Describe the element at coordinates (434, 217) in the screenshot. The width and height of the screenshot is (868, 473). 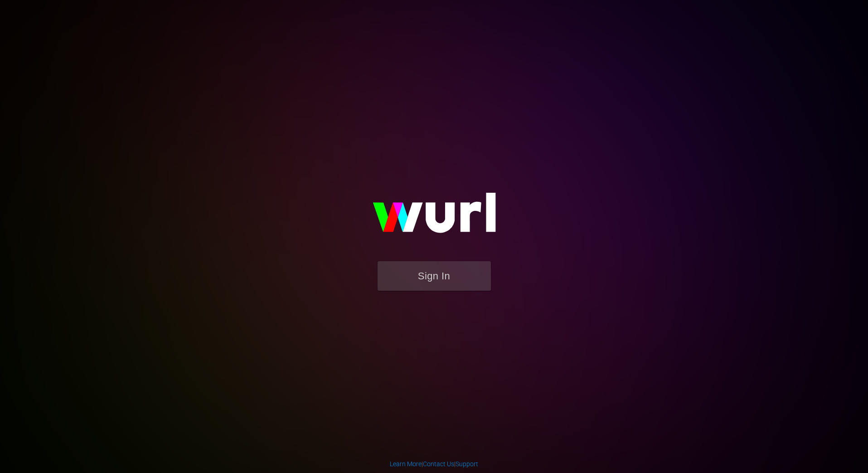
I see `img: wurl-logo-on-black-223613ac3d8ba8fe6dc639794a292ebdb59501304c7dfd60c99c58986ef67473.svg` at that location.